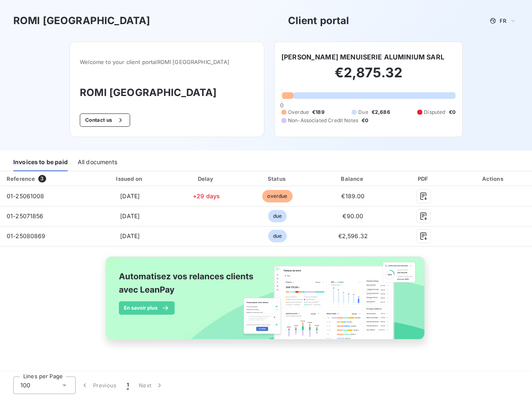 The width and height of the screenshot is (532, 399). Describe the element at coordinates (319, 21) in the screenshot. I see `h3: Client portal` at that location.